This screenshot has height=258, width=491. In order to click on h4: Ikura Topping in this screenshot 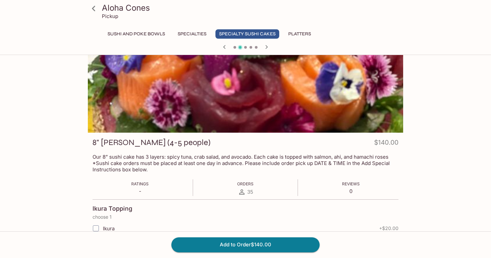, I will do `click(112, 209)`.